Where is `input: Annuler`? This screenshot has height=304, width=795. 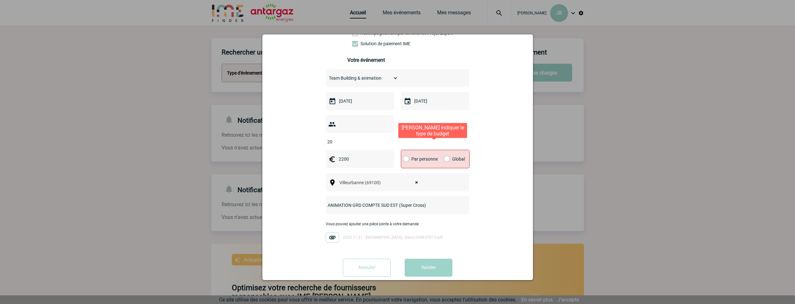 input: Annuler is located at coordinates (367, 267).